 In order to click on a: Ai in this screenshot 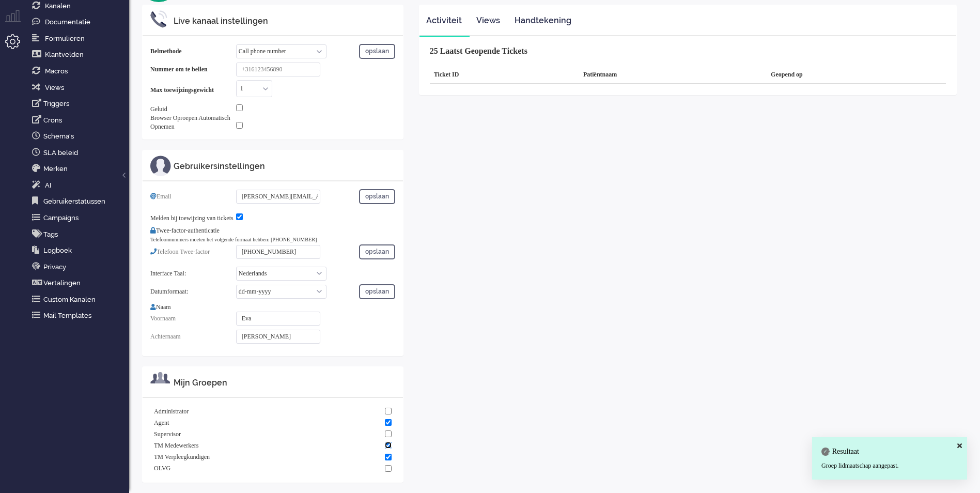, I will do `click(79, 185)`.